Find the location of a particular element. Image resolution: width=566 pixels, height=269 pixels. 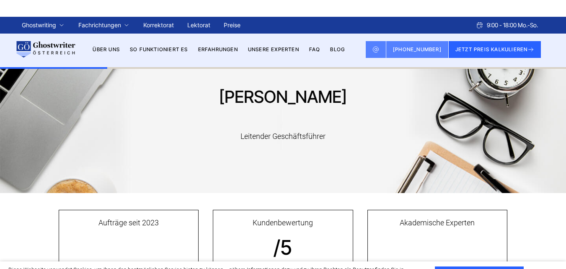

img: Schedule is located at coordinates (480, 25).